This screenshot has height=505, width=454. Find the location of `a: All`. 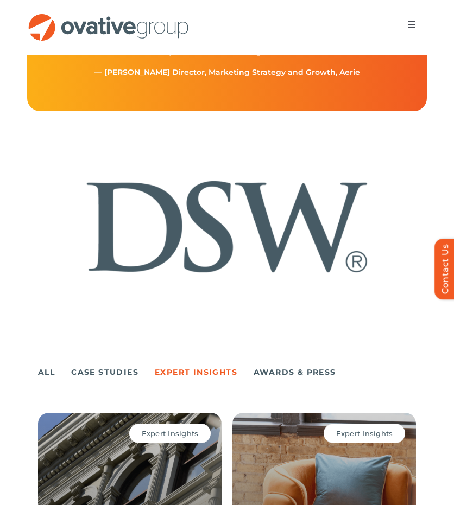

a: All is located at coordinates (46, 372).